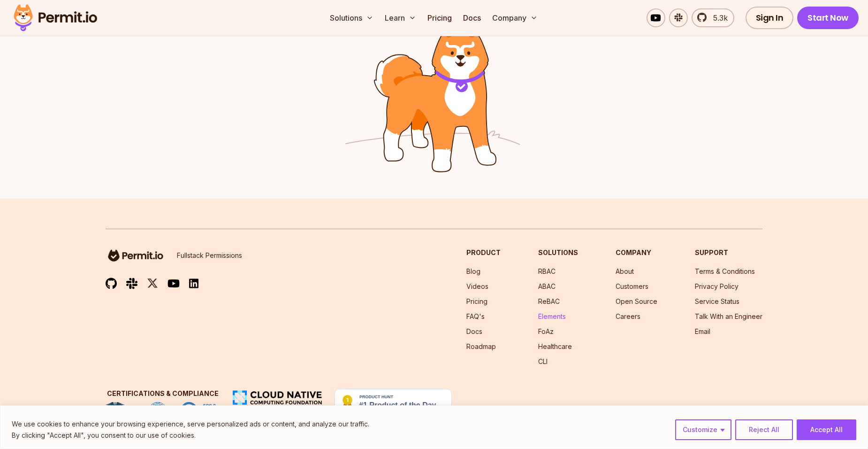 This screenshot has width=868, height=449. Describe the element at coordinates (111, 283) in the screenshot. I see `img: github` at that location.